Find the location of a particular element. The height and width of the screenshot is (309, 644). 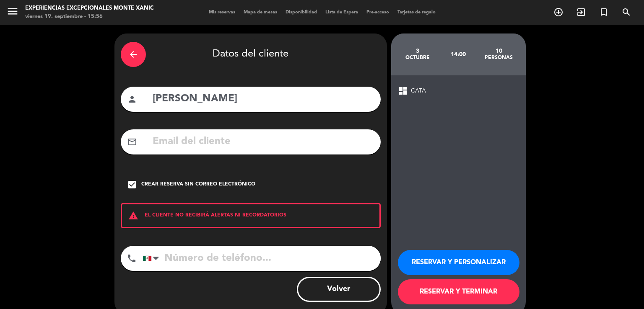

i: warning is located at coordinates (134, 216).